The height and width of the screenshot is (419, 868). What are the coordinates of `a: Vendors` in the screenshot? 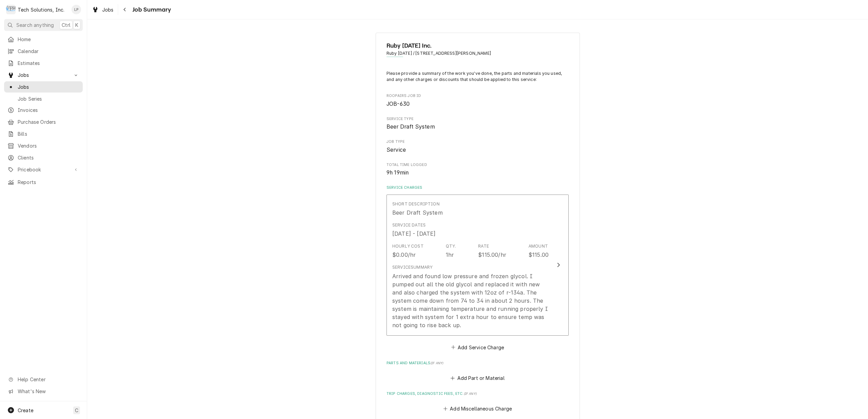 It's located at (43, 146).